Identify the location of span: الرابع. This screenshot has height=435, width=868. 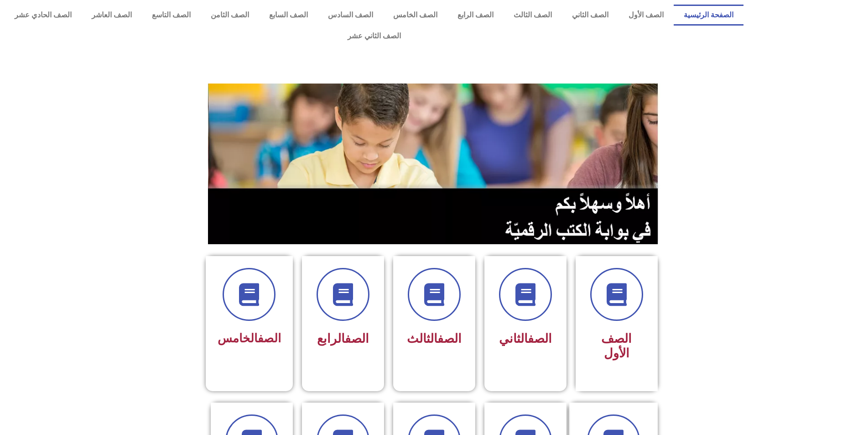
(343, 339).